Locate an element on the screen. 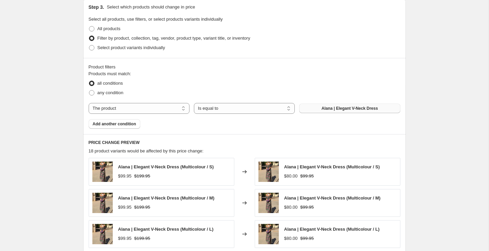 The height and width of the screenshot is (251, 489). span: Select all products, use filters, or select products variants individually is located at coordinates (155, 19).